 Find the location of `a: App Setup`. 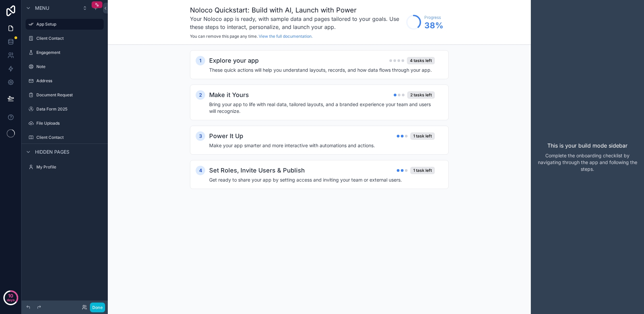

a: App Setup is located at coordinates (65, 24).